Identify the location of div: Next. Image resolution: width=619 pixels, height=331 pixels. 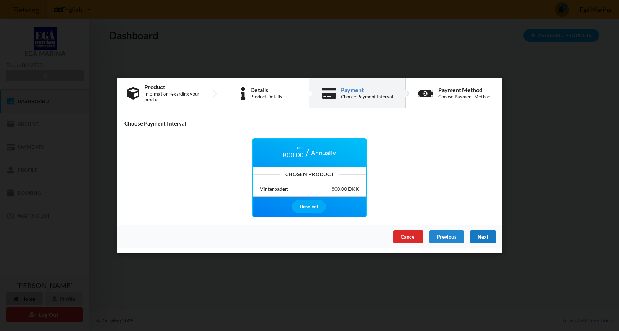
(483, 236).